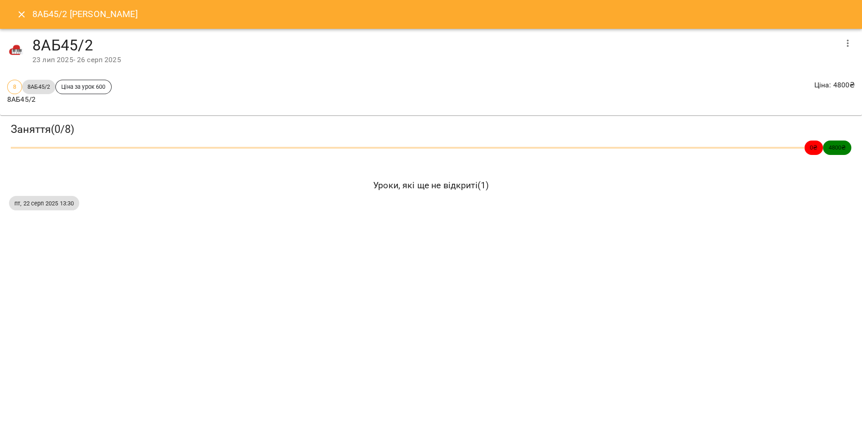 This screenshot has width=862, height=436. Describe the element at coordinates (14, 86) in the screenshot. I see `span: 8` at that location.